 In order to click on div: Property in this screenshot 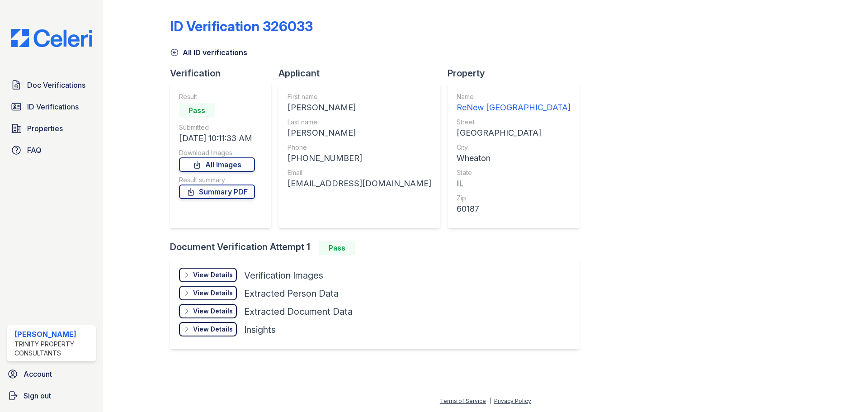, I will do `click(518, 74)`.